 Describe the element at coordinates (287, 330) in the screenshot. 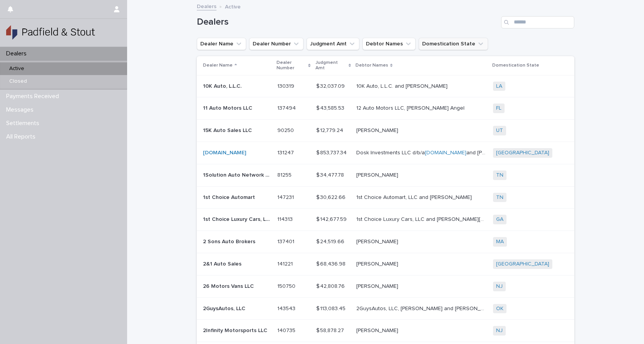

I see `p: 140735` at that location.